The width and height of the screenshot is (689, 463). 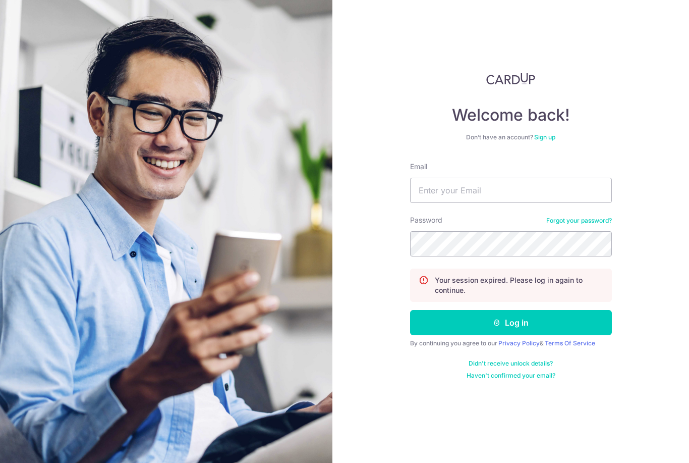 What do you see at coordinates (545, 137) in the screenshot?
I see `a: Sign up` at bounding box center [545, 137].